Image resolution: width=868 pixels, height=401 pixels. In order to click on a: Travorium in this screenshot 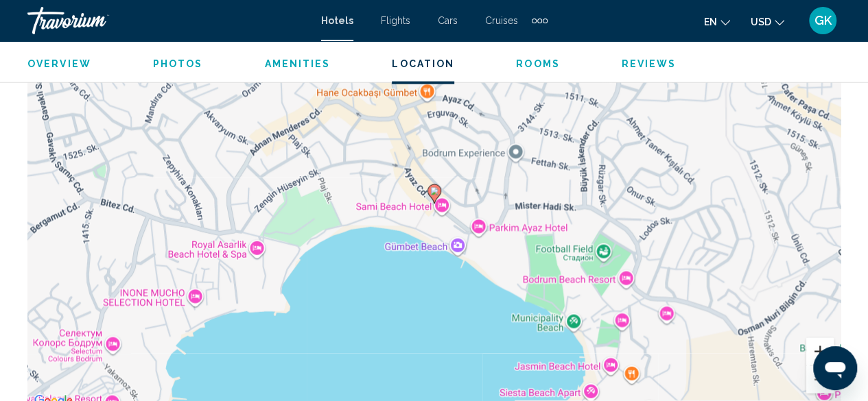, I will do `click(168, 21)`.